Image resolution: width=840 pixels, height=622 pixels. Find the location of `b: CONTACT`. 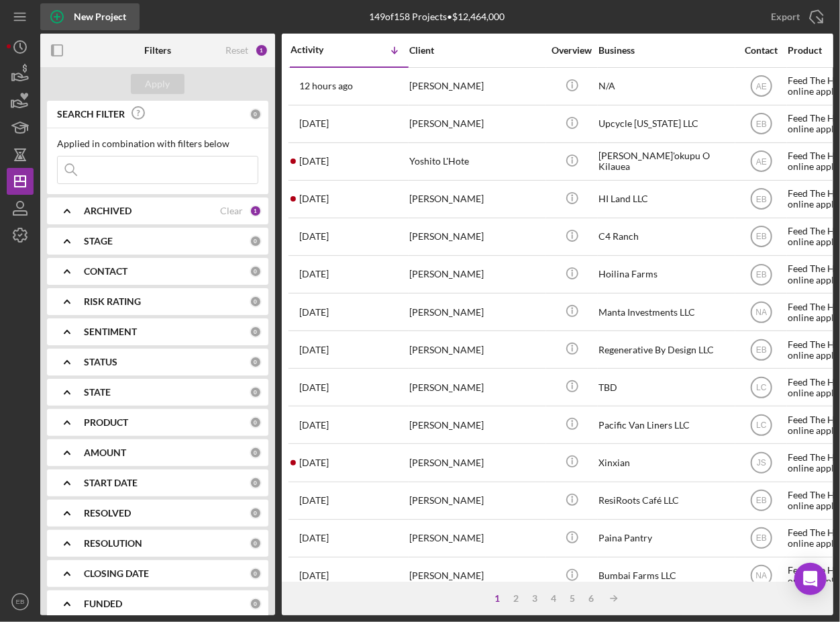

b: CONTACT is located at coordinates (105, 271).